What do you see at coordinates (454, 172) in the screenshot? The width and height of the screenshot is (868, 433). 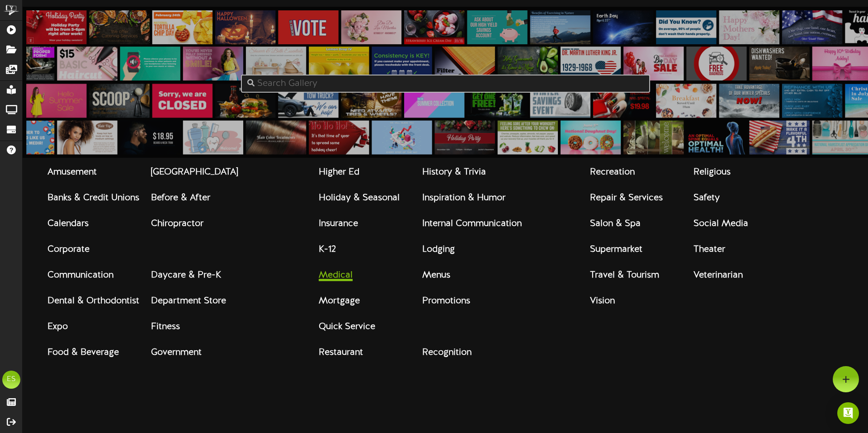 I see `strong: History & Trivia` at bounding box center [454, 172].